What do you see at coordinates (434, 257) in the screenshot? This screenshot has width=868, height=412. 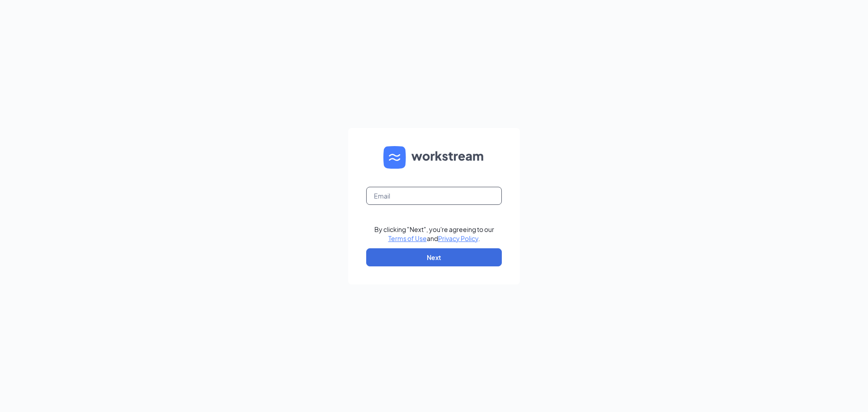 I see `button: Next` at bounding box center [434, 257].